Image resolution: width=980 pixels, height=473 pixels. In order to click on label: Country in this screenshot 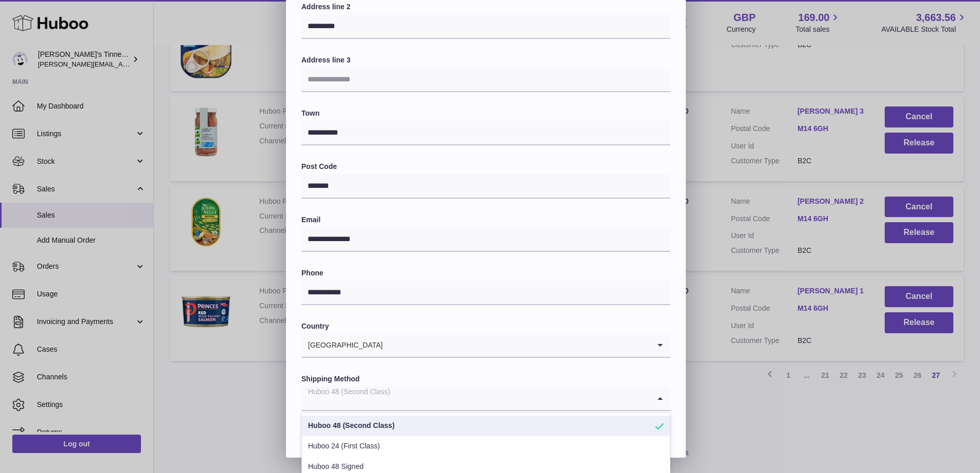, I will do `click(486, 327)`.